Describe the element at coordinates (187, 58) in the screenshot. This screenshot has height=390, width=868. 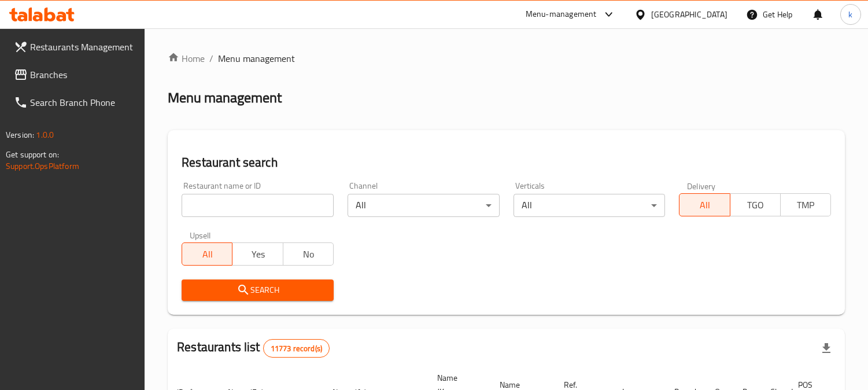
I see `a: Home` at that location.